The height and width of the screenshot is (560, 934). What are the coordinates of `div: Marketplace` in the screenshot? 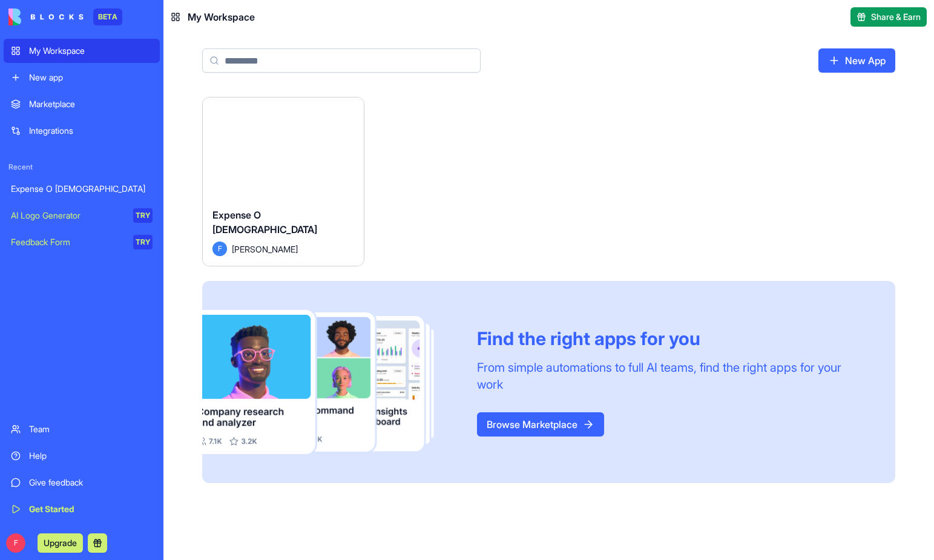 It's located at (91, 104).